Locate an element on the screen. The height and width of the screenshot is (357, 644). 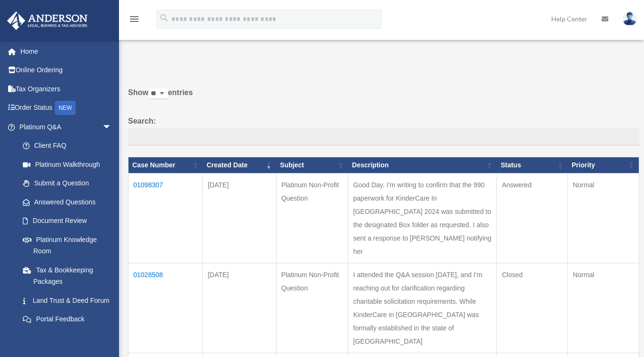
td: Closed is located at coordinates (532, 307).